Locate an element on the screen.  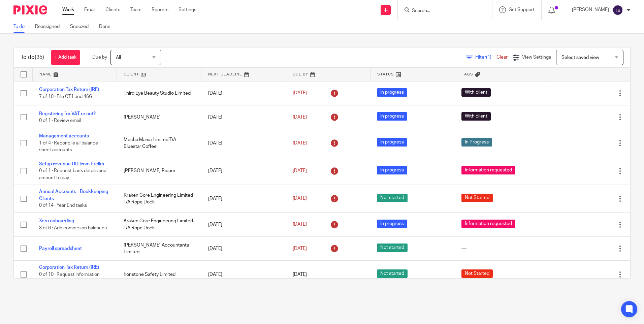
a: Setup revenue DD from Prelim is located at coordinates (71, 164).